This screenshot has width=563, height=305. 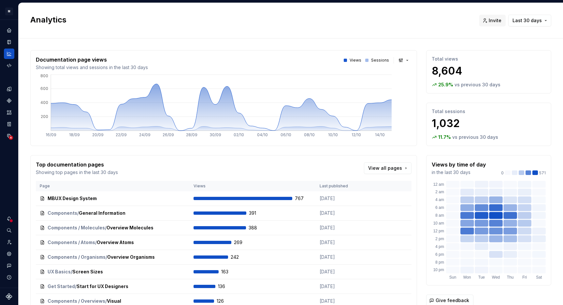 What do you see at coordinates (9, 136) in the screenshot?
I see `div: Data sources` at bounding box center [9, 136].